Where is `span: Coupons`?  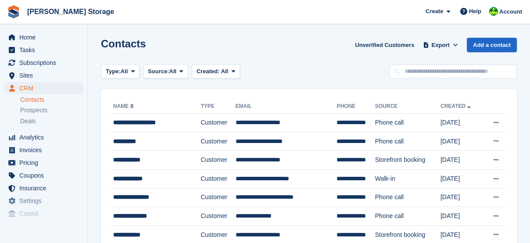
span: Coupons is located at coordinates (46, 176).